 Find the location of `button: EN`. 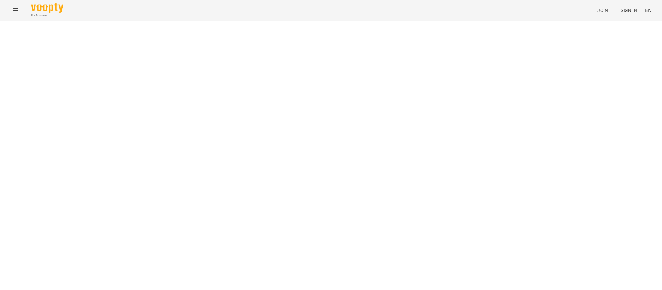

button: EN is located at coordinates (648, 10).